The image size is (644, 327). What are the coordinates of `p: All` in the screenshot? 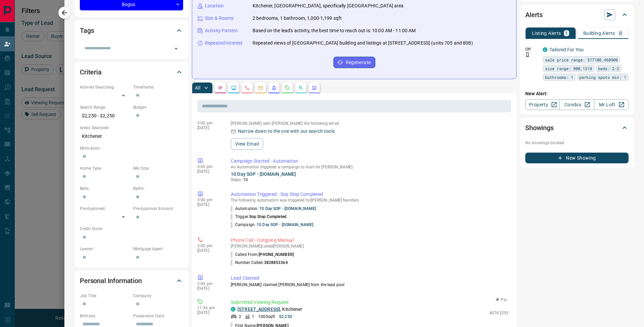 It's located at (198, 88).